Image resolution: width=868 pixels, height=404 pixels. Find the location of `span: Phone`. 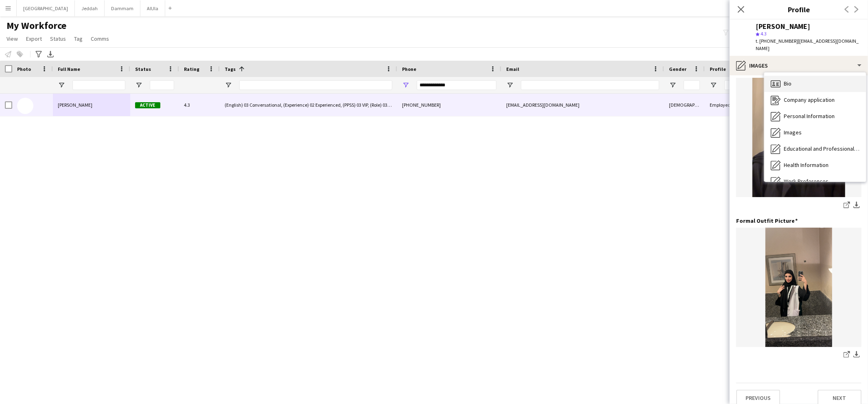

span: Phone is located at coordinates (409, 69).